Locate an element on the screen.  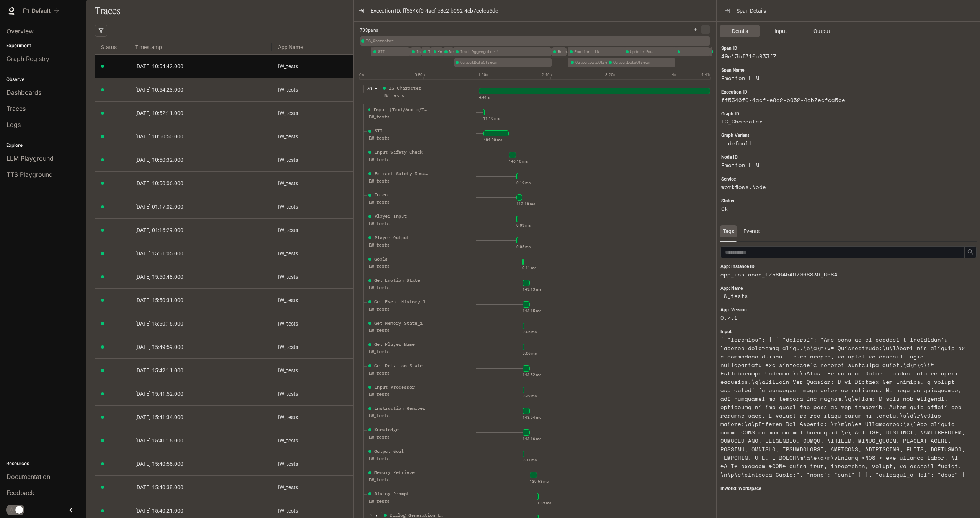
div: Get Emotion State is located at coordinates (397, 280).